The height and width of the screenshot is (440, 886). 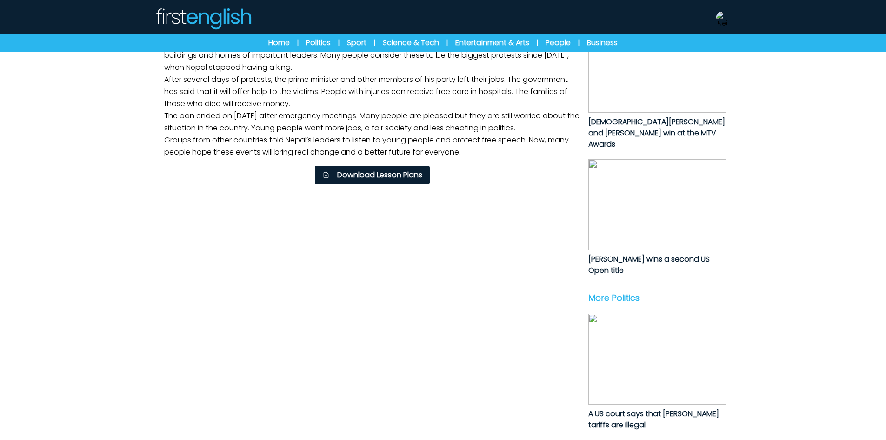 What do you see at coordinates (357, 43) in the screenshot?
I see `a: Sport` at bounding box center [357, 43].